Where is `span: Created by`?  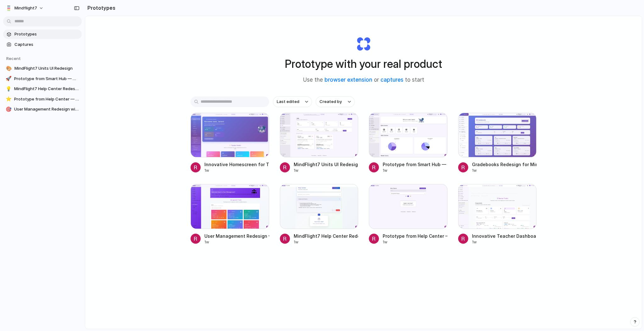 span: Created by is located at coordinates (331, 102).